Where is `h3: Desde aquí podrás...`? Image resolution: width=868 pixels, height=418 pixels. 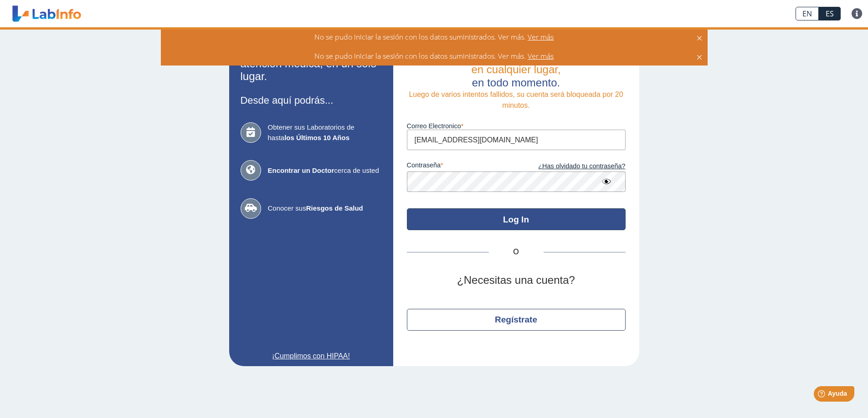 h3: Desde aquí podrás... is located at coordinates (311, 100).